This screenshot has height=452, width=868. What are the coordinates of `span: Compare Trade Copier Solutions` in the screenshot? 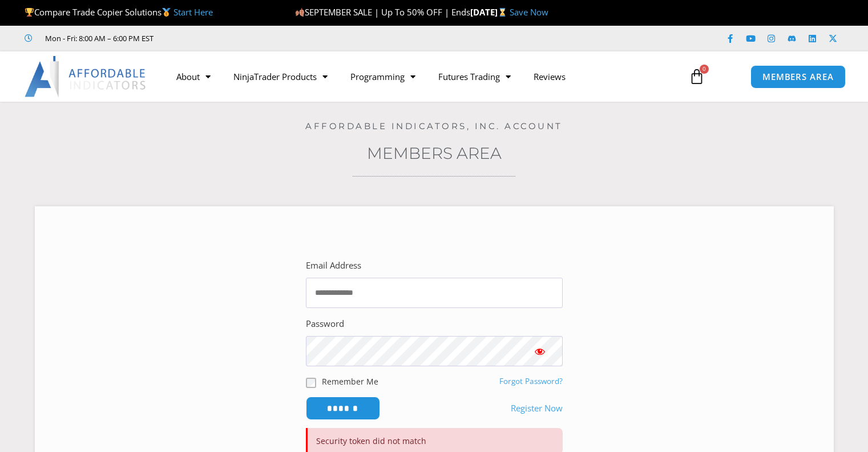 It's located at (118, 12).